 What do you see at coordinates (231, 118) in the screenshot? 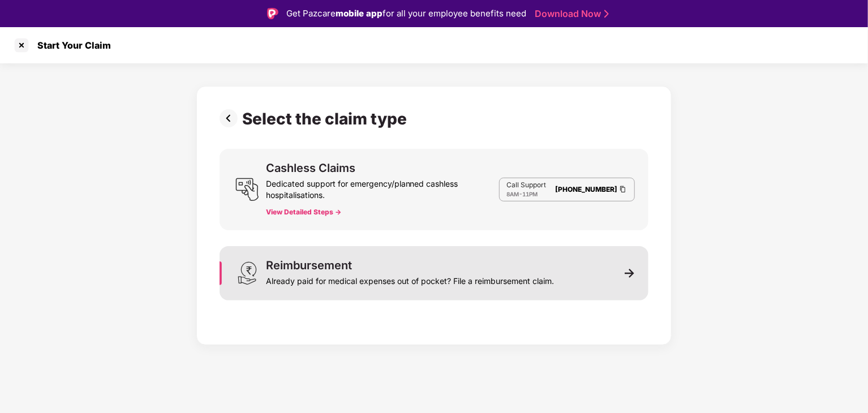
I see `img: svg+xml;base64,PHN2ZyBpZD0iUHJldi0zMngzMiIgeG1sbnM9Imh0dHA6Ly93d3cudzMub3JnLzIwMDAvc3ZnIiB3aWR0aD...` at bounding box center [231, 118].